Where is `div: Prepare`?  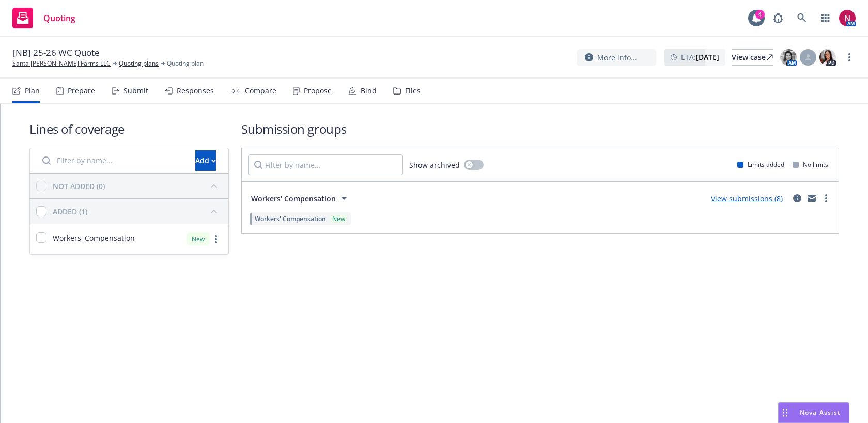 div: Prepare is located at coordinates (81, 91).